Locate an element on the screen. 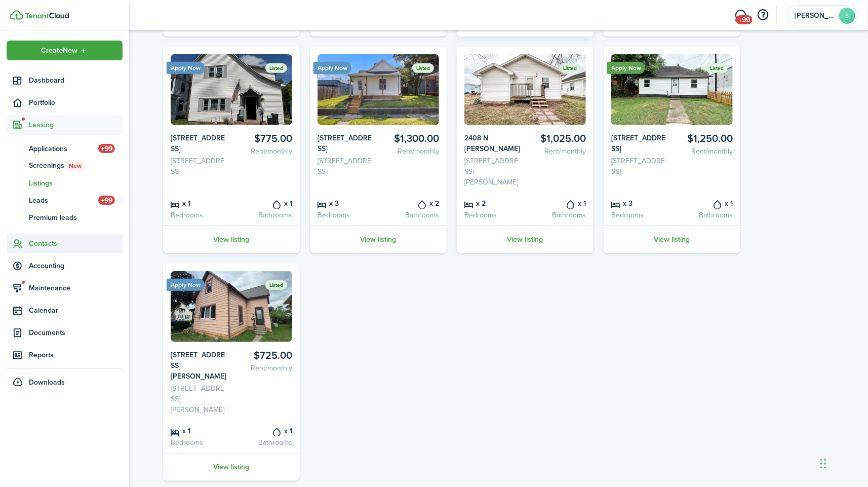 The image size is (868, 487). div: Chat Widget is located at coordinates (843, 462).